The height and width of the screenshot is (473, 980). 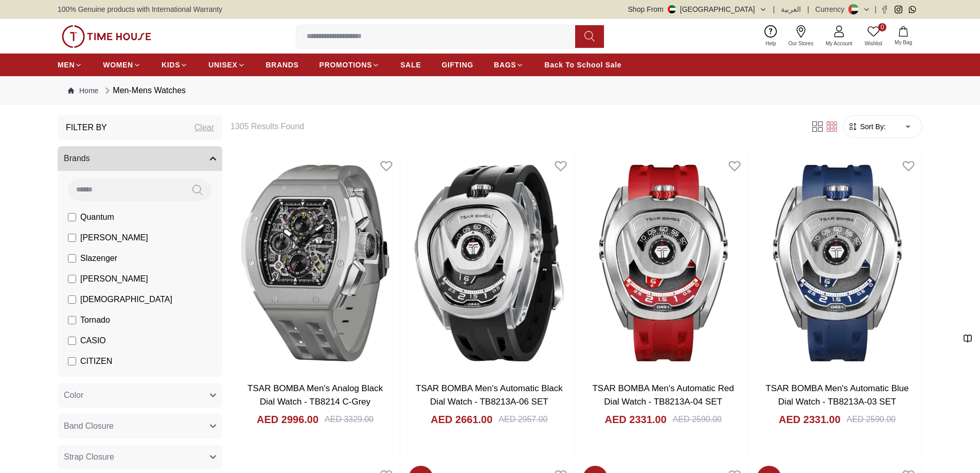 I want to click on span: CASIO, so click(x=93, y=341).